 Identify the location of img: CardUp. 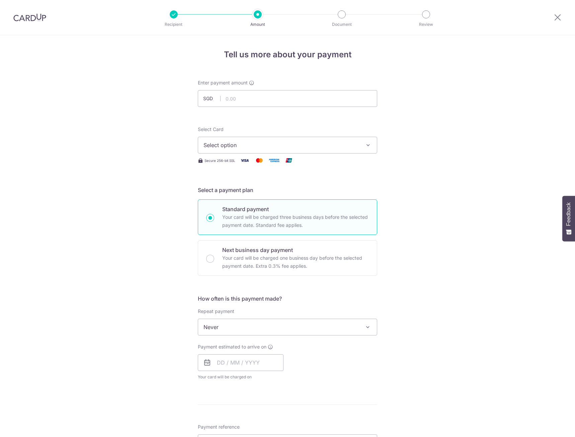
(30, 17).